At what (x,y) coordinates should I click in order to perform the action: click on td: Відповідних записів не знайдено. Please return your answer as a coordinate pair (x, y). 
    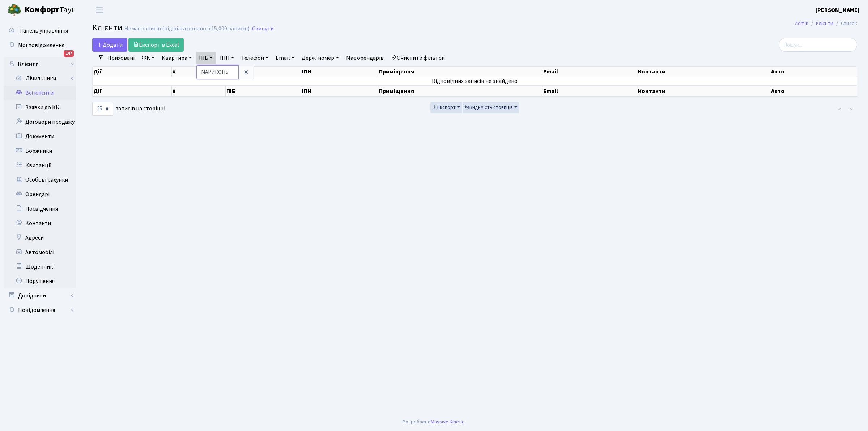
    Looking at the image, I should click on (475, 81).